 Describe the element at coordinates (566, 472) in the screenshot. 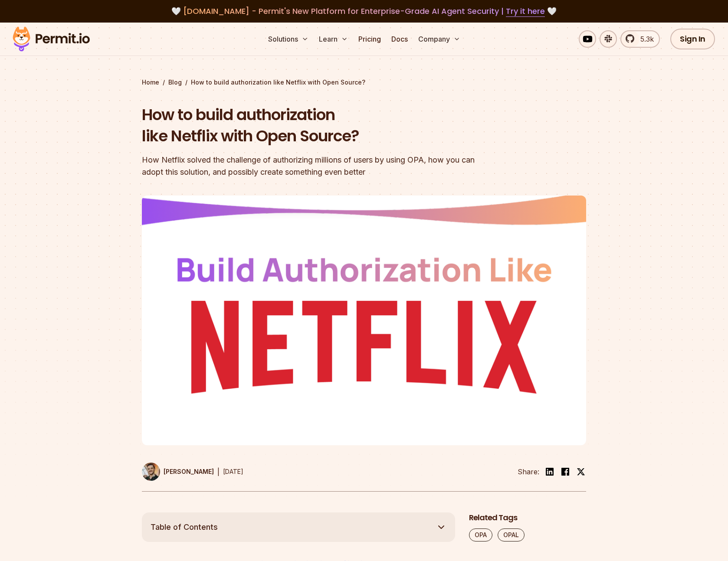

I see `button: facebook` at that location.